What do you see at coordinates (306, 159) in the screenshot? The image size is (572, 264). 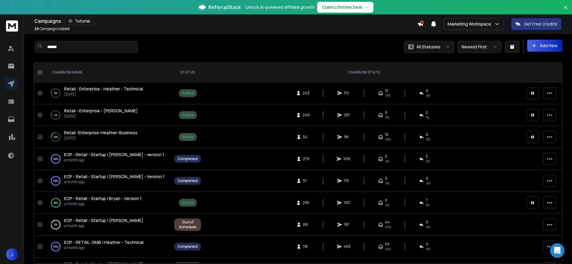 I see `span: 279` at bounding box center [306, 159].